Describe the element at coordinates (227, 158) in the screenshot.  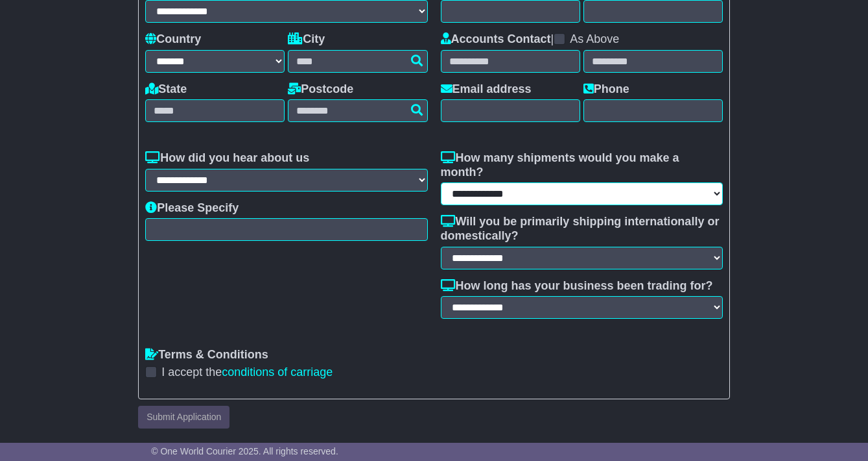
I see `label: How did you hear about us` at that location.